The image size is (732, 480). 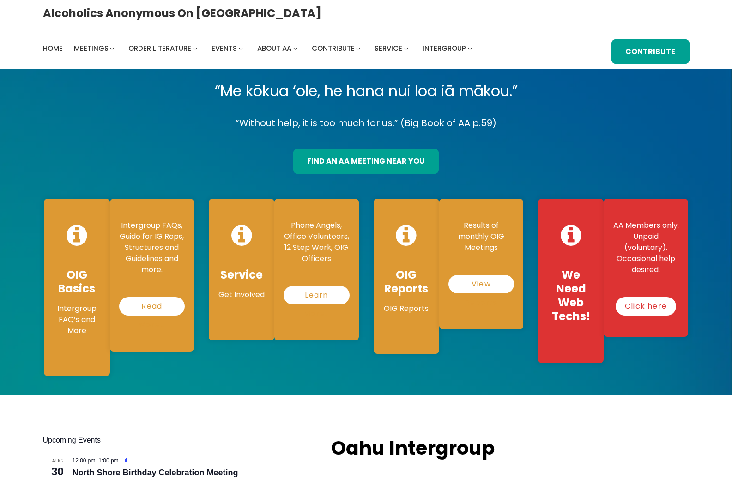 I want to click on a: About AA, so click(x=274, y=49).